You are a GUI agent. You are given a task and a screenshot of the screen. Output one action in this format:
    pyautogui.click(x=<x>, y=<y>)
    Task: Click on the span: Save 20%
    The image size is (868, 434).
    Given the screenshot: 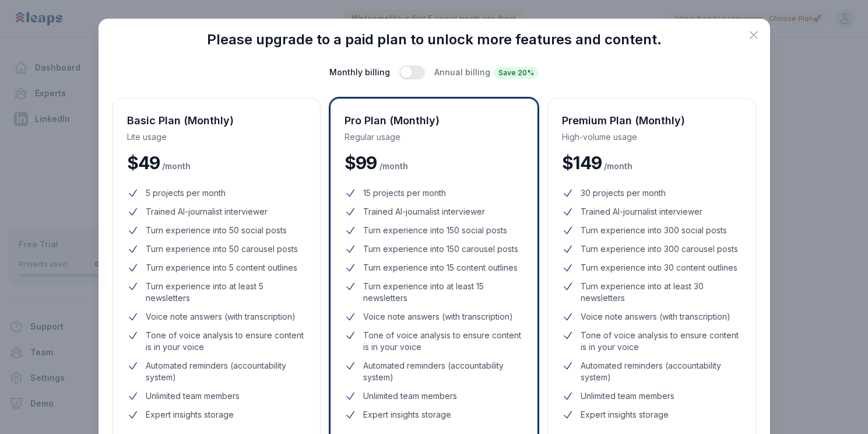 What is the action you would take?
    pyautogui.click(x=516, y=73)
    